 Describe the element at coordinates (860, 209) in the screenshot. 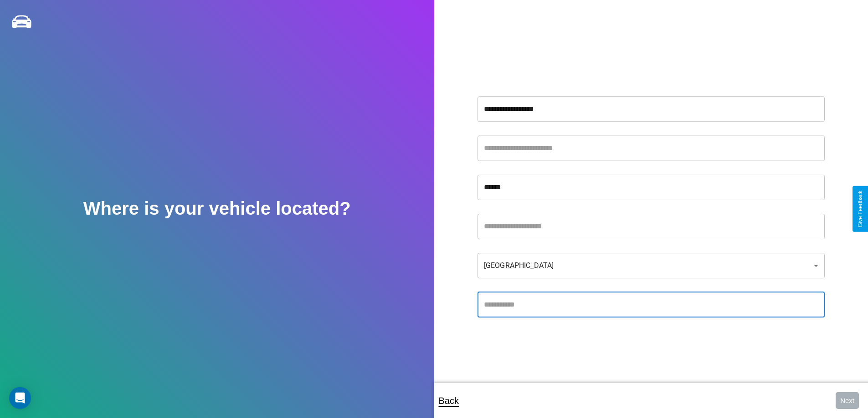

I see `div: Give Feedback` at that location.